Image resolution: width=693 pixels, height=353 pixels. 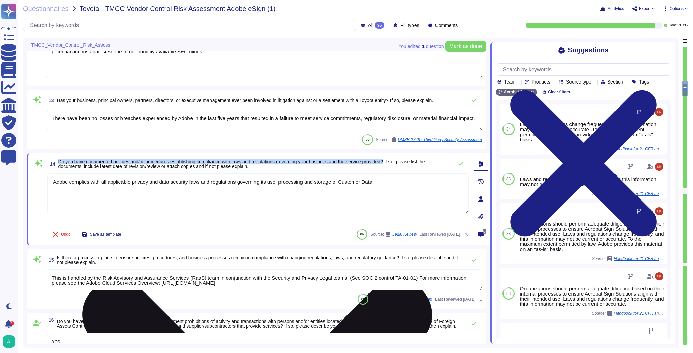 What do you see at coordinates (446, 25) in the screenshot?
I see `span: Comments` at bounding box center [446, 25].